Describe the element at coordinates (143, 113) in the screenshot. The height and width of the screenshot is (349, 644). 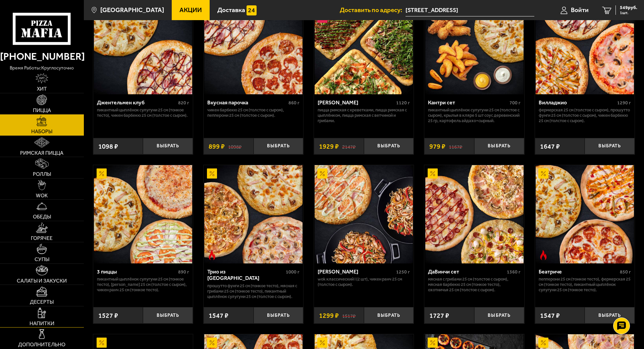
I see `p: Пикантный цыплёнок сулугуни 25 см (тонкое тесто), Чикен Барбекю 25 см (толстое с сыром).` at that location.